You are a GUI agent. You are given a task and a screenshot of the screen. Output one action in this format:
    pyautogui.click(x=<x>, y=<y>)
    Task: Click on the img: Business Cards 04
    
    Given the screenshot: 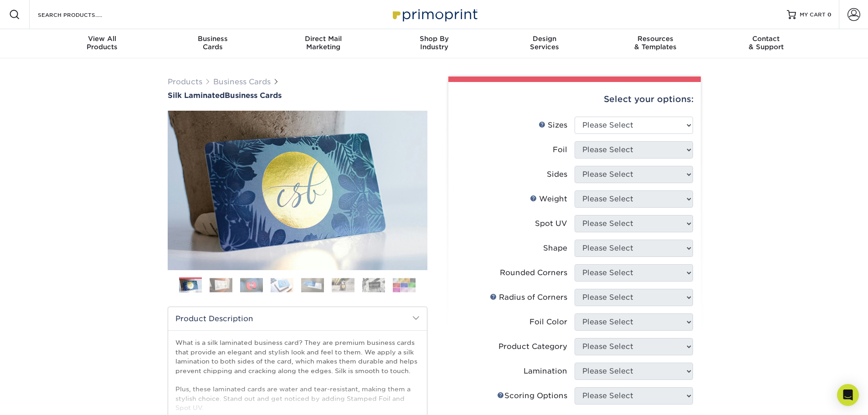 What is the action you would take?
    pyautogui.click(x=282, y=285)
    